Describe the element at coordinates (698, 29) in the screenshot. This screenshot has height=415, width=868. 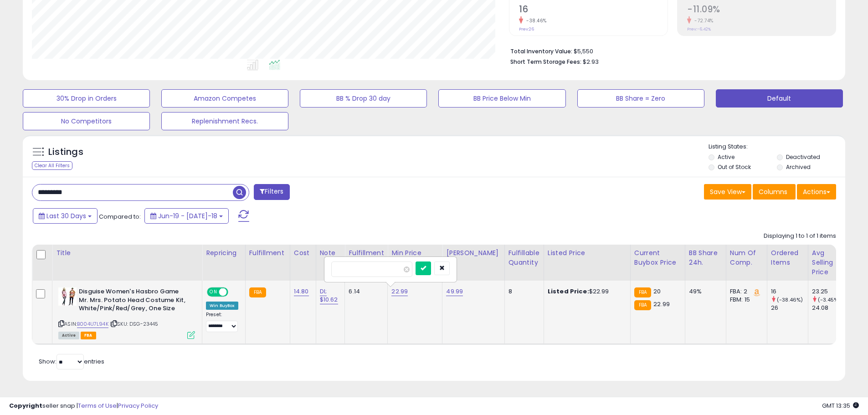
I see `small: Prev: -6.42%` at that location.